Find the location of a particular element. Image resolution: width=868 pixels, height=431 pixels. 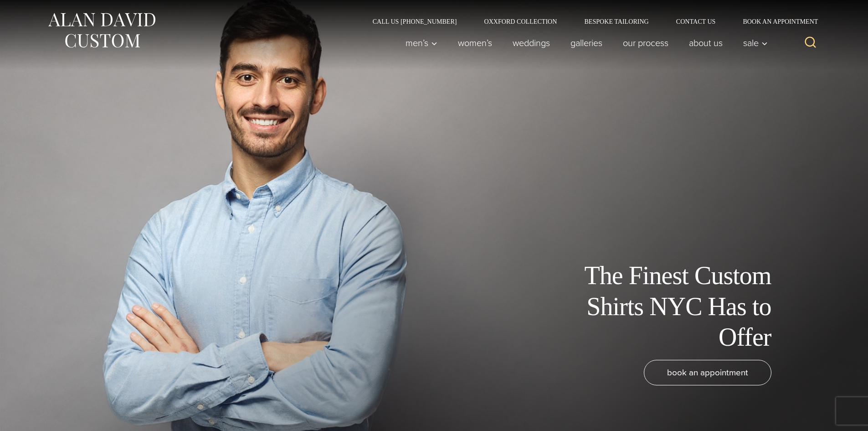

nav: Primary Navigation is located at coordinates (584, 42).